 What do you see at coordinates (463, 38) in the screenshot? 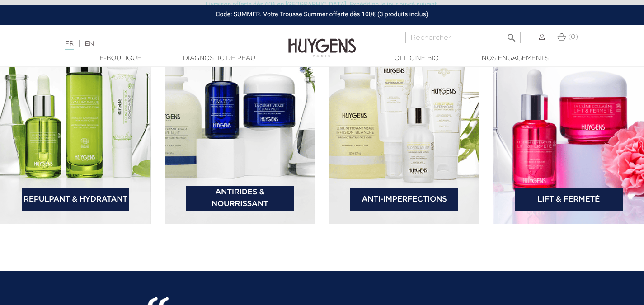
I see `input: Rechercher` at bounding box center [463, 38].